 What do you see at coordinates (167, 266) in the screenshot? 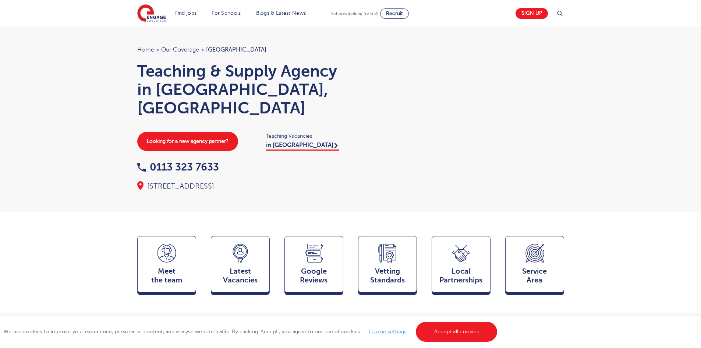
I see `a: Meetthe team` at bounding box center [167, 266].